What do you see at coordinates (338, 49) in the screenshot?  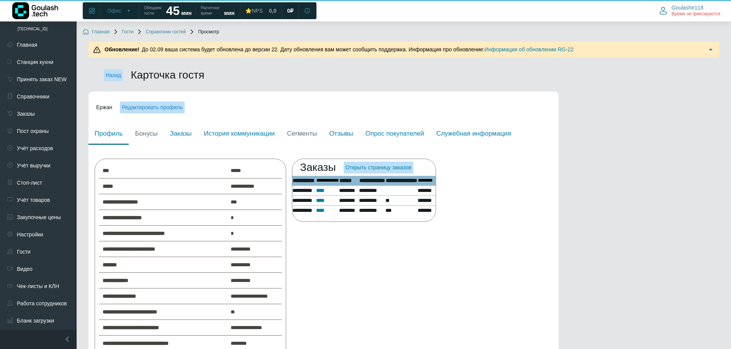 I see `span: До 02.09 ваша система будет обновлена до версии 22. Дату обновления вам может сообщить поддержка....` at bounding box center [338, 49].